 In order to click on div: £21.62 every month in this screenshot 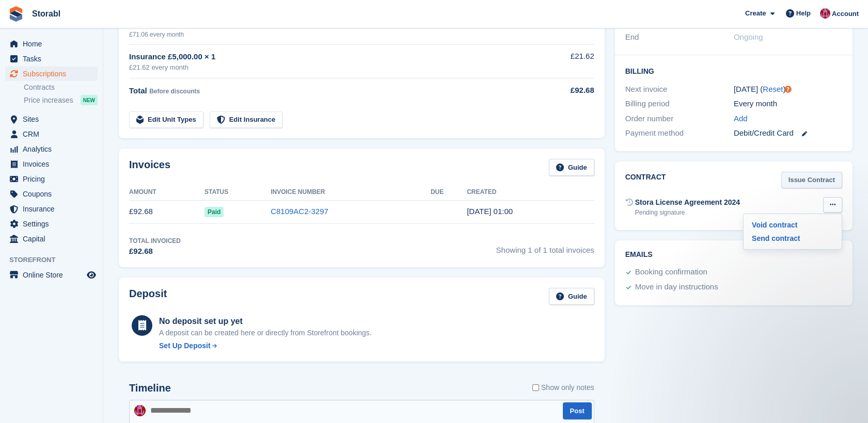, I will do `click(330, 67)`.